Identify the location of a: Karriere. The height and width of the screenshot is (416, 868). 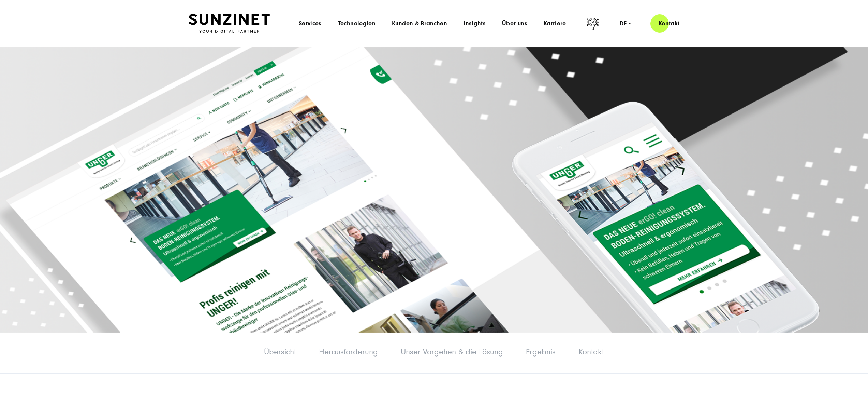
(555, 24).